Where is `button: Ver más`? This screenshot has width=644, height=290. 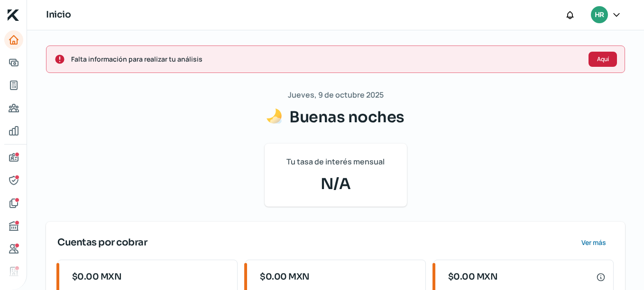
button: Ver más is located at coordinates (593, 243).